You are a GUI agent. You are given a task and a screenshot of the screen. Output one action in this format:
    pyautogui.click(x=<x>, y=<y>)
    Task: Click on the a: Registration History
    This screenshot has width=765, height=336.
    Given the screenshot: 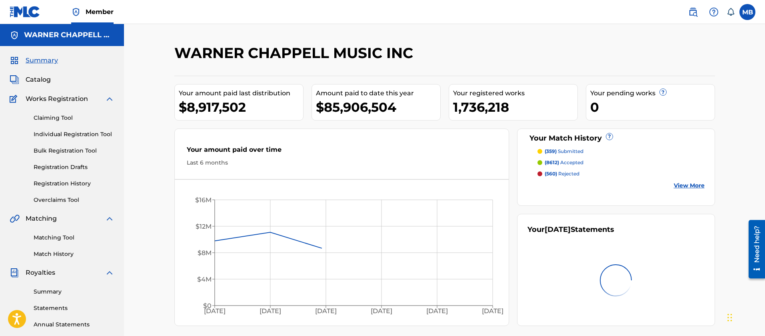 What is the action you would take?
    pyautogui.click(x=74, y=183)
    